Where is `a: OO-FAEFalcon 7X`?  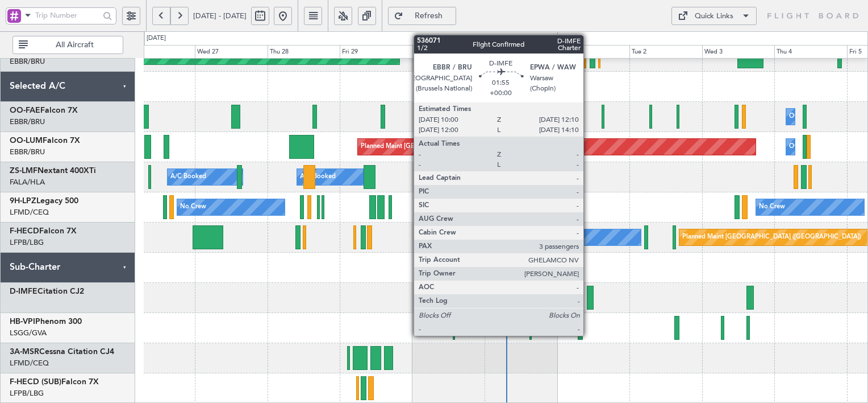 a: OO-FAEFalcon 7X is located at coordinates (44, 110).